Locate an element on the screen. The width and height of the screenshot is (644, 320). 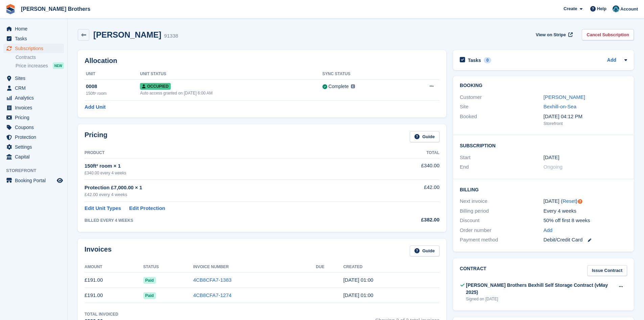
img: icon-info-grey-7440780725fd019a000dd9b08b2336e03edf1995a4989e88bcd33f0948082b44.svg is located at coordinates (352, 87).